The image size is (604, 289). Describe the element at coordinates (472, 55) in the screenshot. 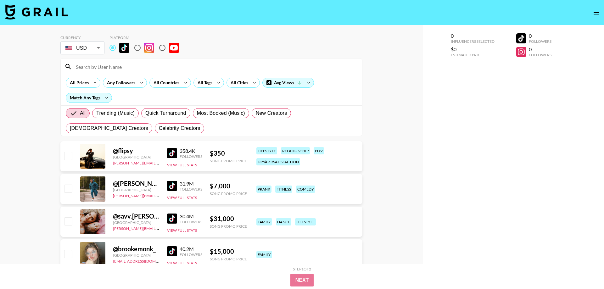

I see `div: Estimated Price` at that location.